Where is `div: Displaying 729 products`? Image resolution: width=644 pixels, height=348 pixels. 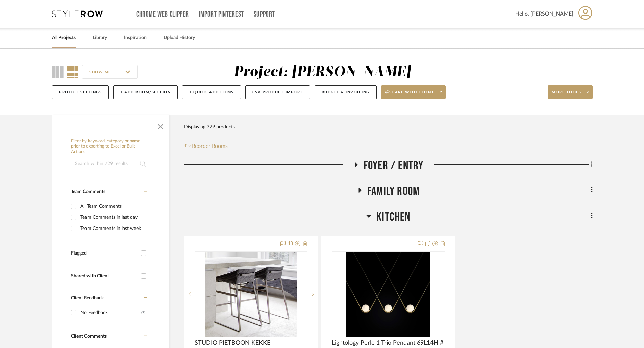
div: Displaying 729 products is located at coordinates (209, 127).